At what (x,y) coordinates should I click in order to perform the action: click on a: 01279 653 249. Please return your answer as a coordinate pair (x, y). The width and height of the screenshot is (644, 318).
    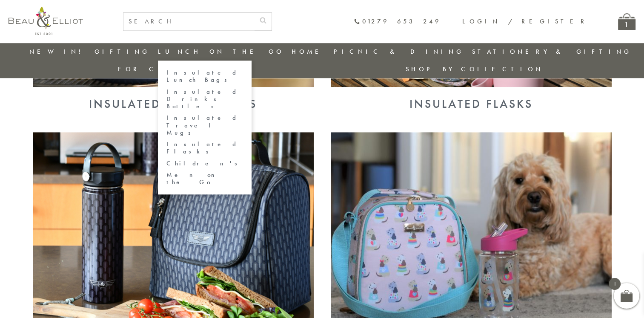
    Looking at the image, I should click on (397, 21).